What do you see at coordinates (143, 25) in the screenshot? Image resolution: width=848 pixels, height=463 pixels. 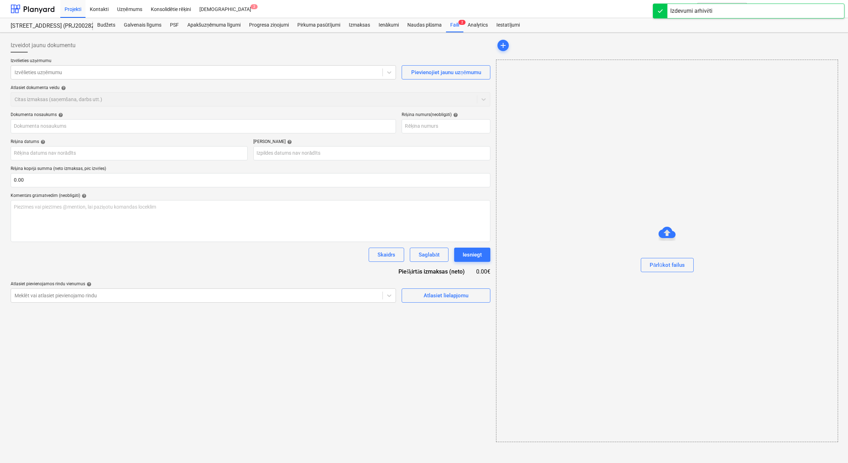 I see `div: Galvenais līgums` at bounding box center [143, 25].